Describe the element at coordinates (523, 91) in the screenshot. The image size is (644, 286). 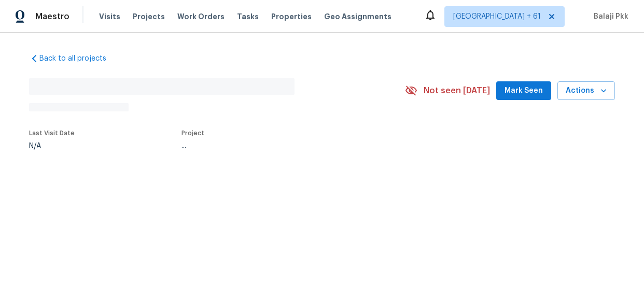
I see `span: Mark Seen` at that location.